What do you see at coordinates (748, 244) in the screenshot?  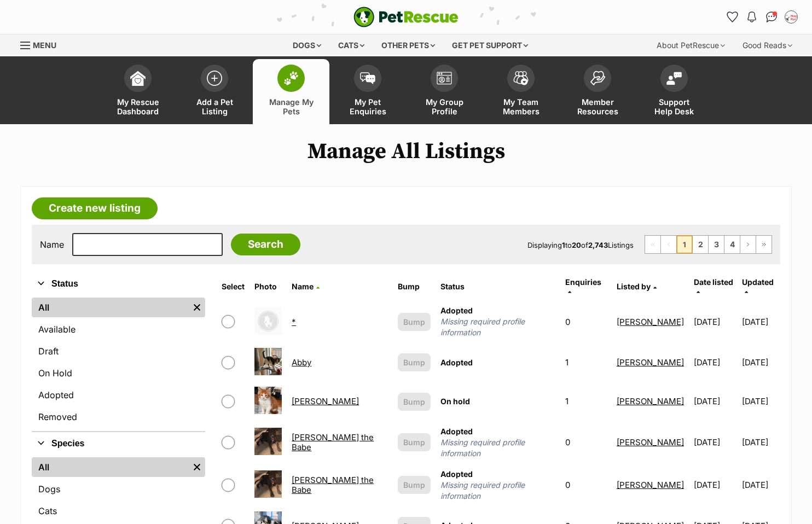 I see `a: Next page` at bounding box center [748, 244].